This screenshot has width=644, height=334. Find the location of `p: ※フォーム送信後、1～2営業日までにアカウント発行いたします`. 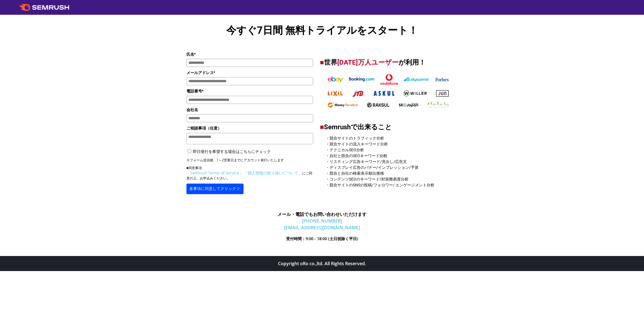

p: ※フォーム送信後、1～2営業日までにアカウント発行いたします is located at coordinates (250, 160).